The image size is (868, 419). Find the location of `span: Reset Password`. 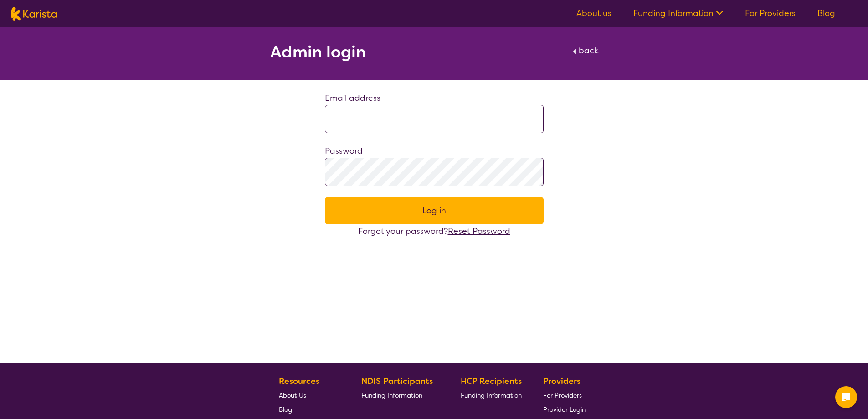

span: Reset Password is located at coordinates (479, 231).